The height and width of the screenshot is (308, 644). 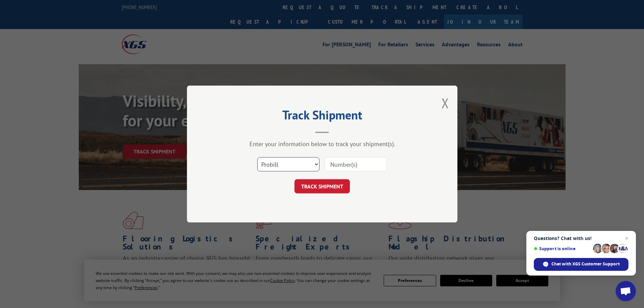 I want to click on div: Open chat, so click(x=625, y=292).